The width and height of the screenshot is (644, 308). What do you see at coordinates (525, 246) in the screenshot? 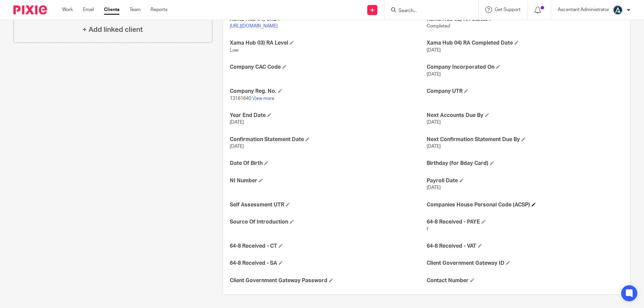
I see `h4: 64-8 Received - VAT` at bounding box center [525, 246].